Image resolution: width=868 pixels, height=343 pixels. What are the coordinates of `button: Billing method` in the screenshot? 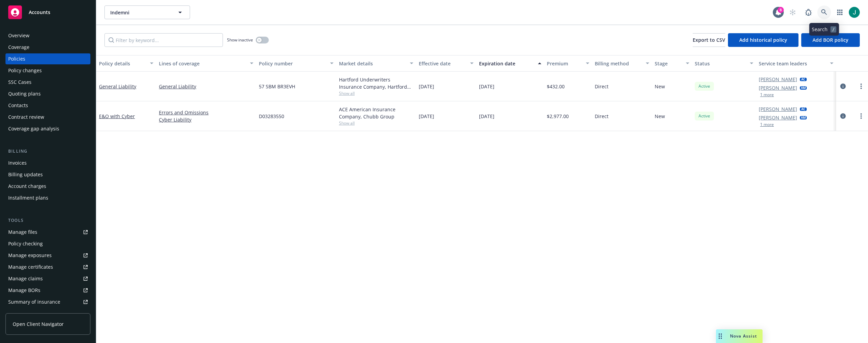 It's located at (622, 64).